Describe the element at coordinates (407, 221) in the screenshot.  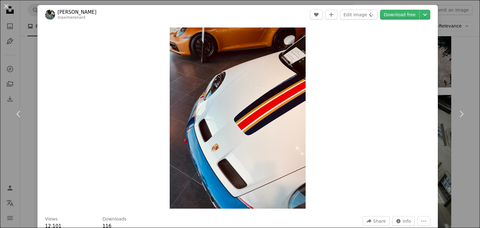
I see `span: Info` at that location.